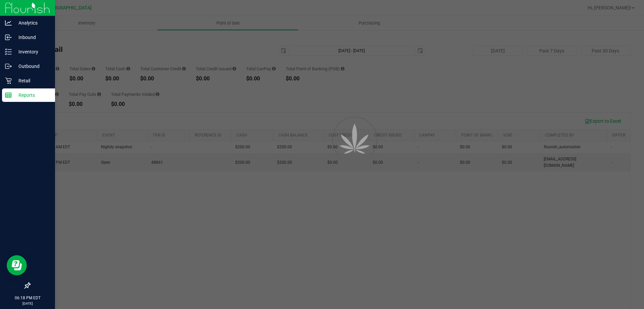  What do you see at coordinates (32, 80) in the screenshot?
I see `p: Retail` at bounding box center [32, 80].